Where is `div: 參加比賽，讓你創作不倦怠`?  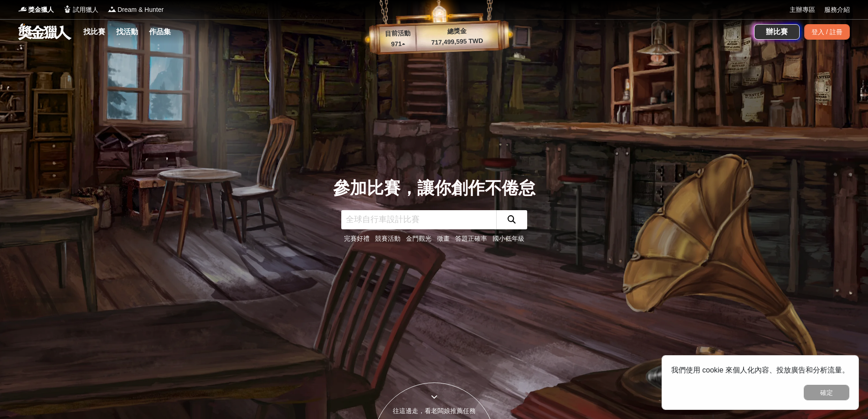
div: 參加比賽，讓你創作不倦怠 is located at coordinates (434, 188).